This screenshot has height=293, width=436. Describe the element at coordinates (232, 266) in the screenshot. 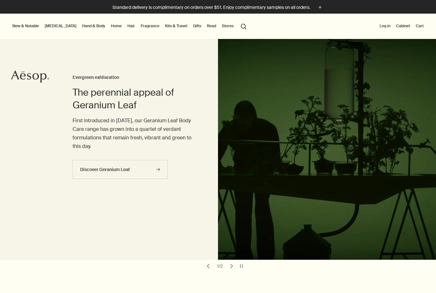

I see `button: next slide` at that location.